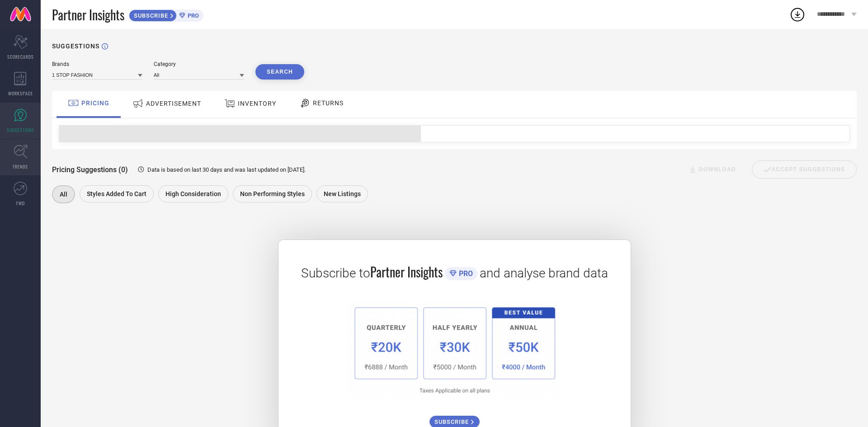 The image size is (868, 427). Describe the element at coordinates (328, 103) in the screenshot. I see `span: RETURNS` at that location.